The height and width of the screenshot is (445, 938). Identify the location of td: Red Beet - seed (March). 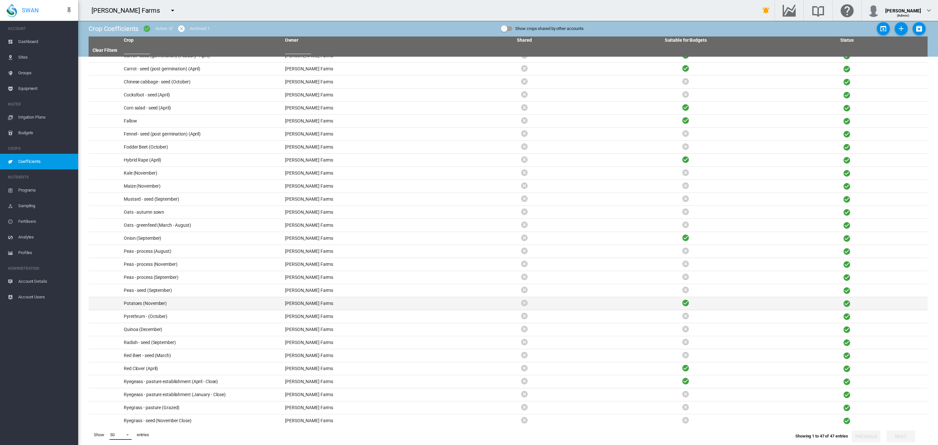
(202, 355).